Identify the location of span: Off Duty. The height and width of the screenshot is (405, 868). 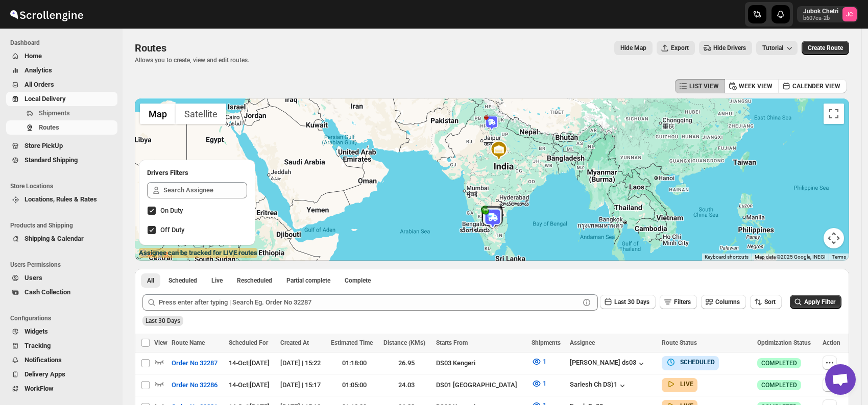
(172, 230).